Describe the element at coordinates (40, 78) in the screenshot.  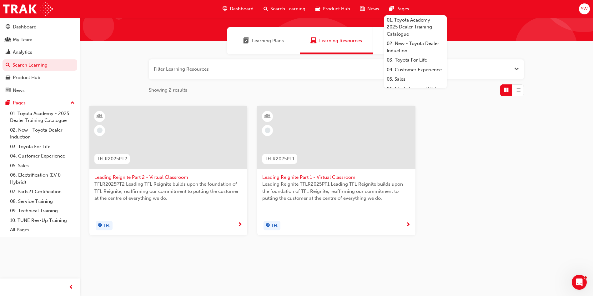
I see `a: Product Hub` at that location.